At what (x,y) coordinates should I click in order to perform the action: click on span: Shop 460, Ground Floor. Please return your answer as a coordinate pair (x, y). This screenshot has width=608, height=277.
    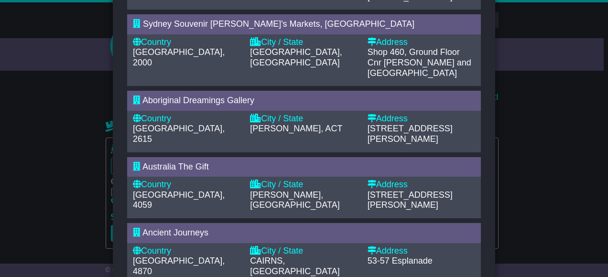
    Looking at the image, I should click on (414, 52).